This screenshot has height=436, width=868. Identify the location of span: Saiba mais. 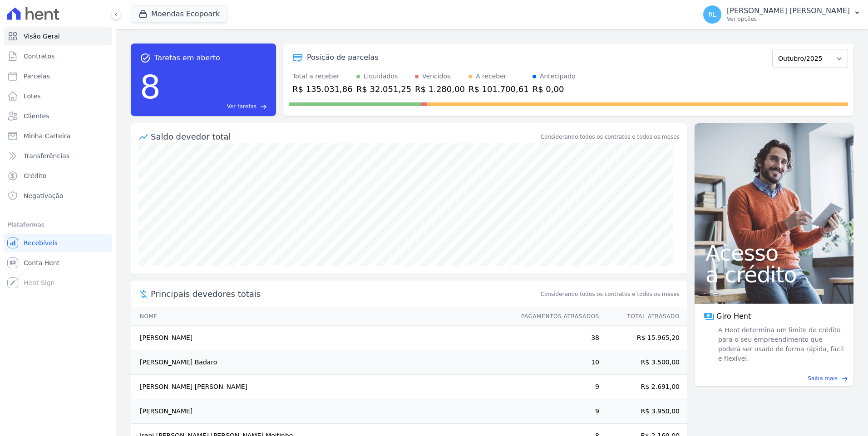
(823, 379).